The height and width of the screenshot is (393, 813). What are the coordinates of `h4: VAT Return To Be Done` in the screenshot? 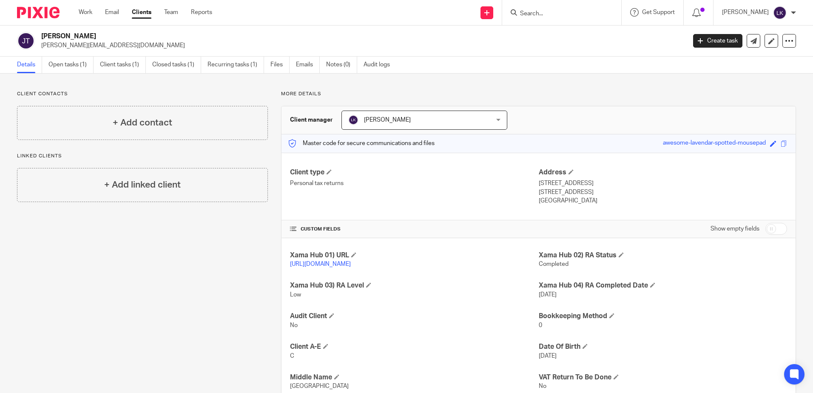 It's located at (663, 377).